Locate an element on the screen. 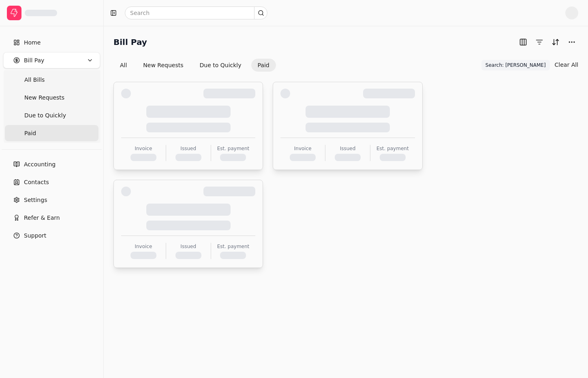  a: Accounting is located at coordinates (52, 164).